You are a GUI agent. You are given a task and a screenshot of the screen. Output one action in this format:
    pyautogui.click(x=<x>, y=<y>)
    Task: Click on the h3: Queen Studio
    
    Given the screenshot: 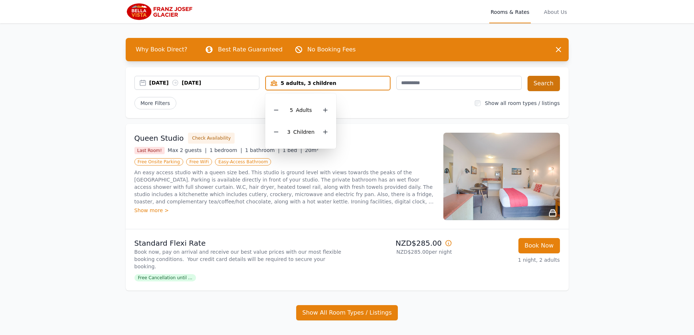 What is the action you would take?
    pyautogui.click(x=159, y=138)
    